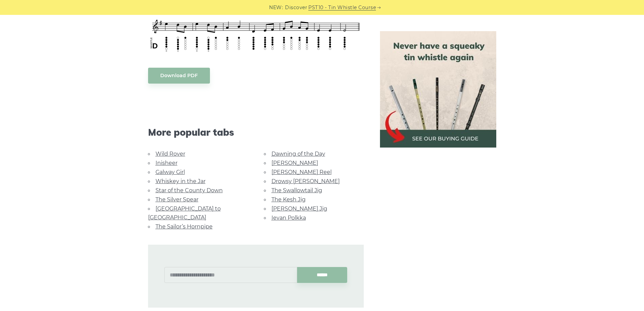 Image resolution: width=644 pixels, height=311 pixels. I want to click on a: Dawning of the Day, so click(298, 153).